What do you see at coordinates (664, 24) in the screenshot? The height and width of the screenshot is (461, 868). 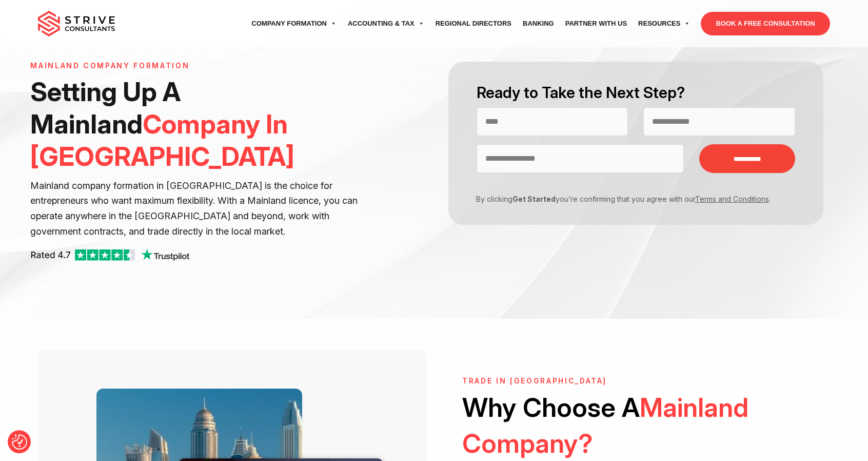 I see `a: Resources` at bounding box center [664, 24].